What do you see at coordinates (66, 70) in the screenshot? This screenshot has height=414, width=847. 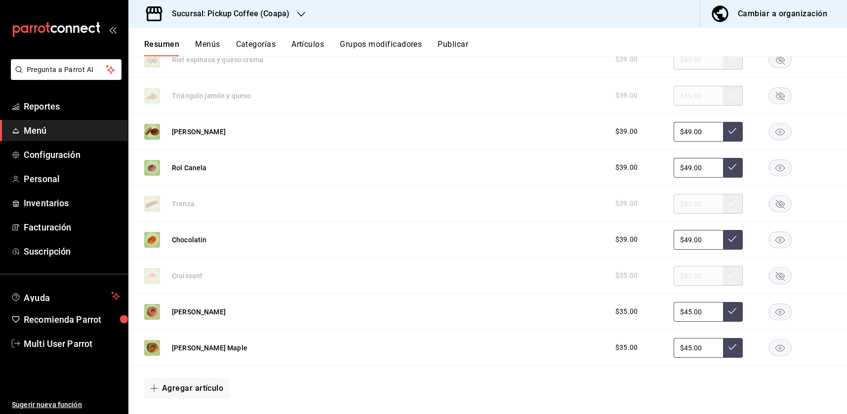 I see `span: Pregunta a Parrot AI` at bounding box center [66, 70].